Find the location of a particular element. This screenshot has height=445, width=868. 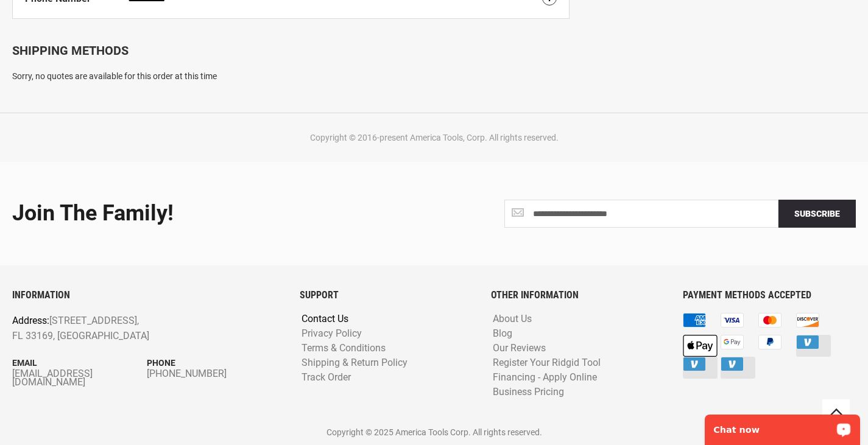

a: Register Your Ridgid Tool is located at coordinates (546, 363).